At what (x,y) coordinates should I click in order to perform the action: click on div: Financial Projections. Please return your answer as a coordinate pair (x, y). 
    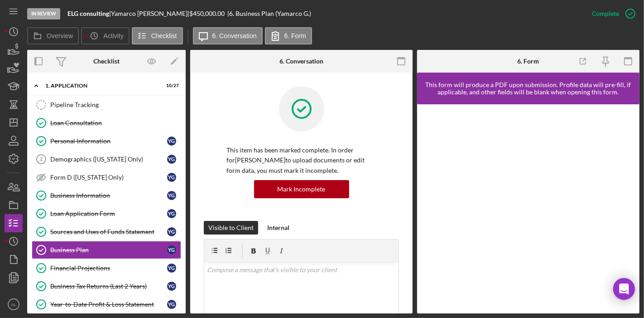
    Looking at the image, I should click on (109, 268).